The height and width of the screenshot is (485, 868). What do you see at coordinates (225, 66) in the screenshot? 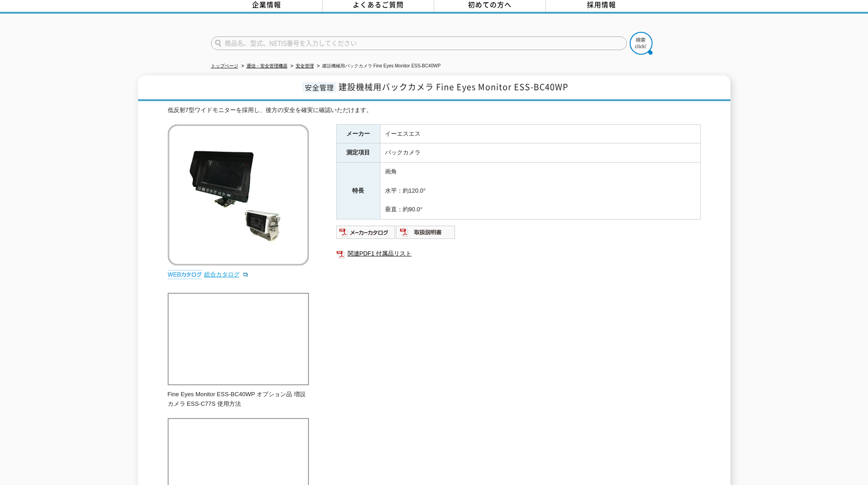
I see `a: トップページ` at bounding box center [225, 66].